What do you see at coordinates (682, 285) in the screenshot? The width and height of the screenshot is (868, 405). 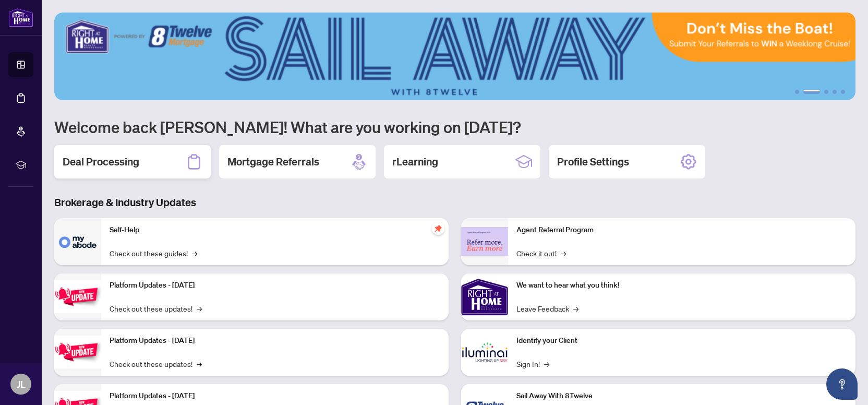 I see `p: We want to hear what you think!` at bounding box center [682, 285].